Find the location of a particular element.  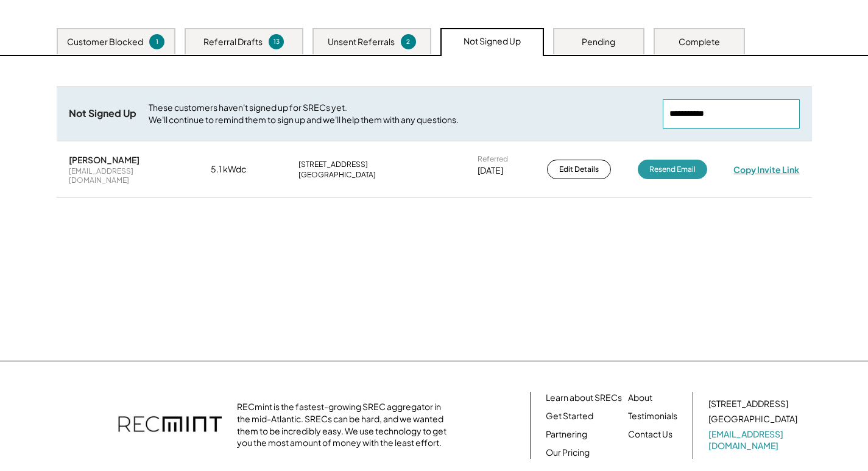

div: RECmint is the fastest-growing SREC aggregator in the mid-Atlantic. SRECs can be hard, and we wan... is located at coordinates (344, 425).